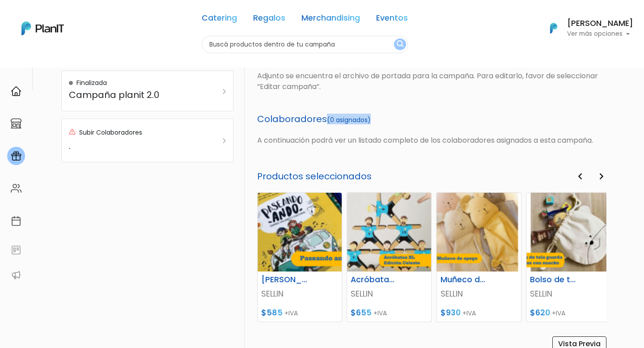  I want to click on h5: Colaboradores, so click(431, 119).